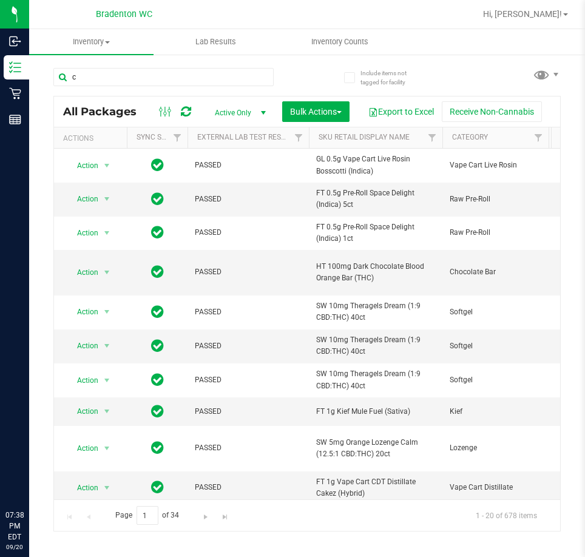 This screenshot has width=585, height=557. Describe the element at coordinates (376, 488) in the screenshot. I see `span: FT 1g Vape Cart CDT Distillate Cakez (Hybrid)` at that location.